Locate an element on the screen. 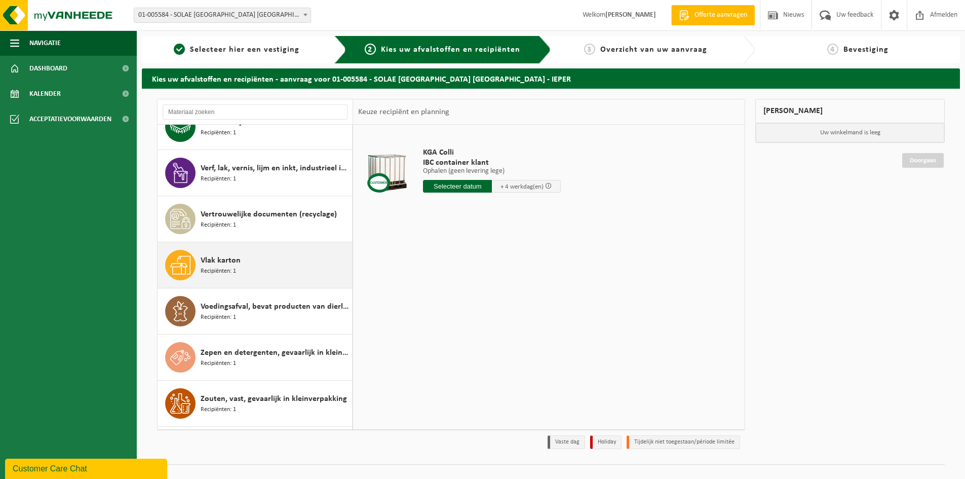 Image resolution: width=965 pixels, height=479 pixels. button: Vertrouwelijke documenten (recyclage) Recipiënten: 1 is located at coordinates (255, 219).